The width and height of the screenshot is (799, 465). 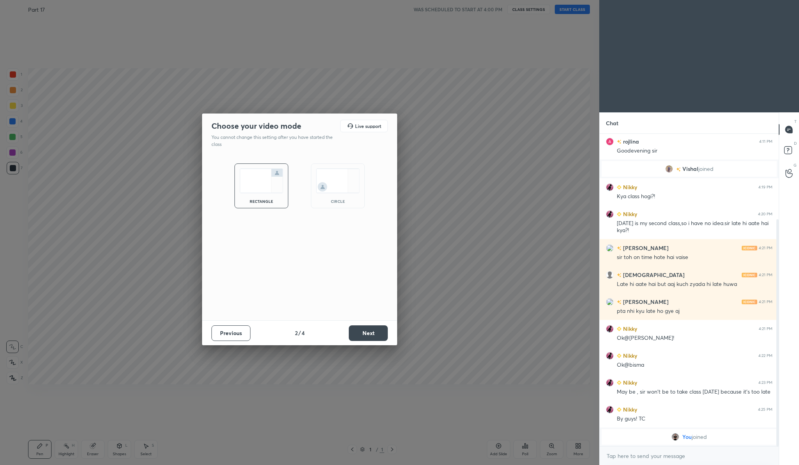 What do you see at coordinates (275, 141) in the screenshot?
I see `p: You cannot change this setting after you have started the class` at bounding box center [275, 141].